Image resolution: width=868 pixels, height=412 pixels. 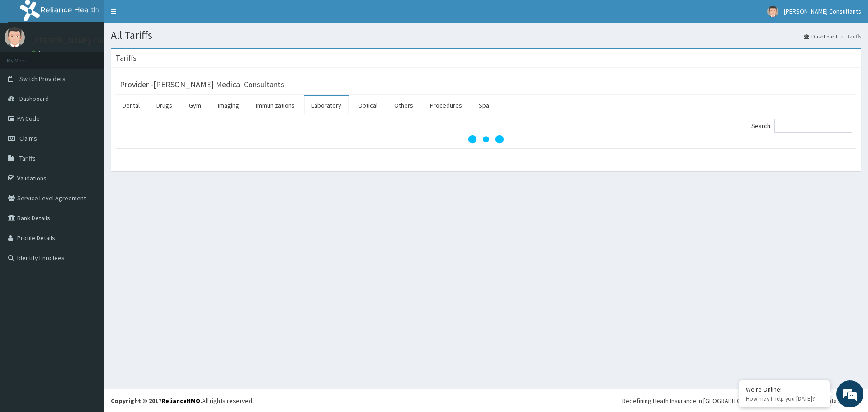 What do you see at coordinates (486, 400) in the screenshot?
I see `footer: All rights reserved.` at bounding box center [486, 400].